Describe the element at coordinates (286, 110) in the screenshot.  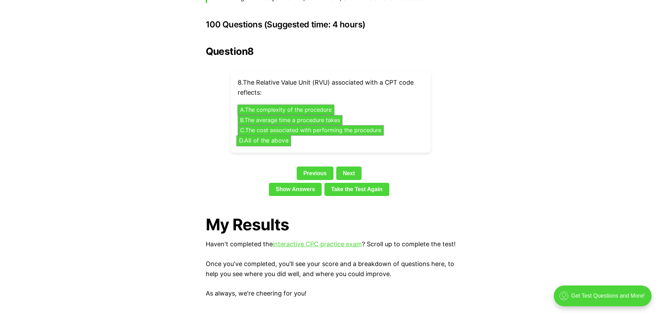
I see `button: A.The complexity of the procedure` at that location.